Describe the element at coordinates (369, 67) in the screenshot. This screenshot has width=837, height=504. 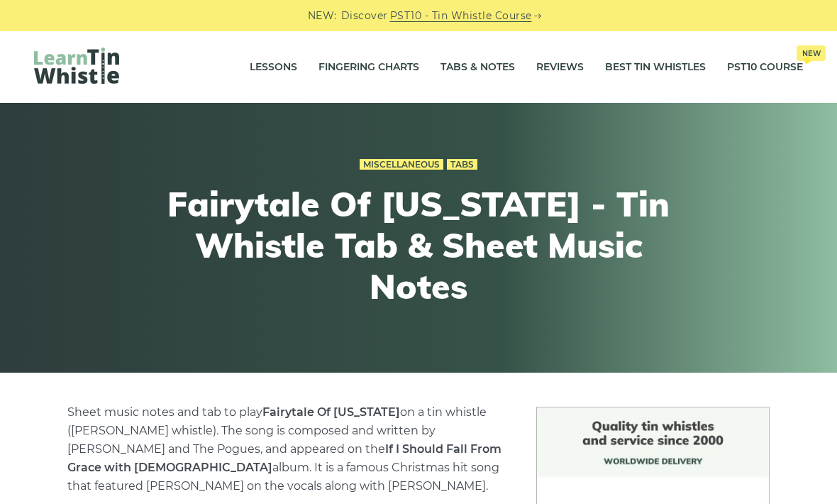
I see `a: Fingering Charts` at that location.